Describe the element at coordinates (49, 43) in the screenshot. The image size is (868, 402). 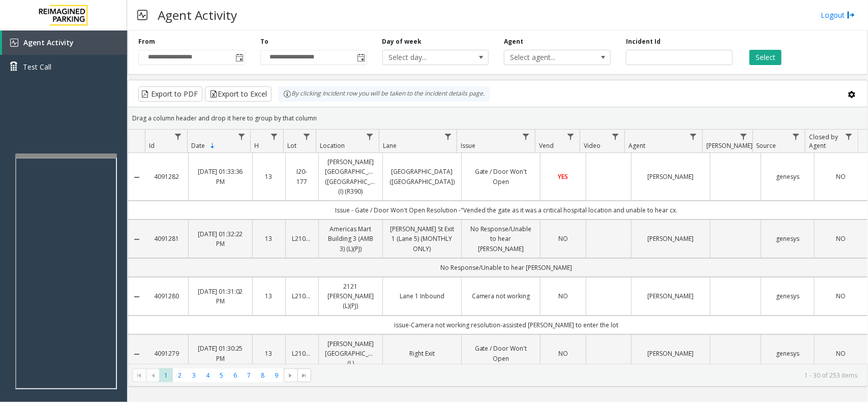
I see `span: Agent Activity` at that location.